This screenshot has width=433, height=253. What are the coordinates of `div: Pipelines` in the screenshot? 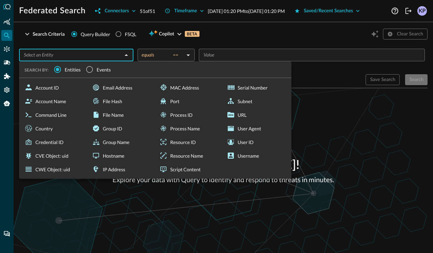 It's located at (7, 63).